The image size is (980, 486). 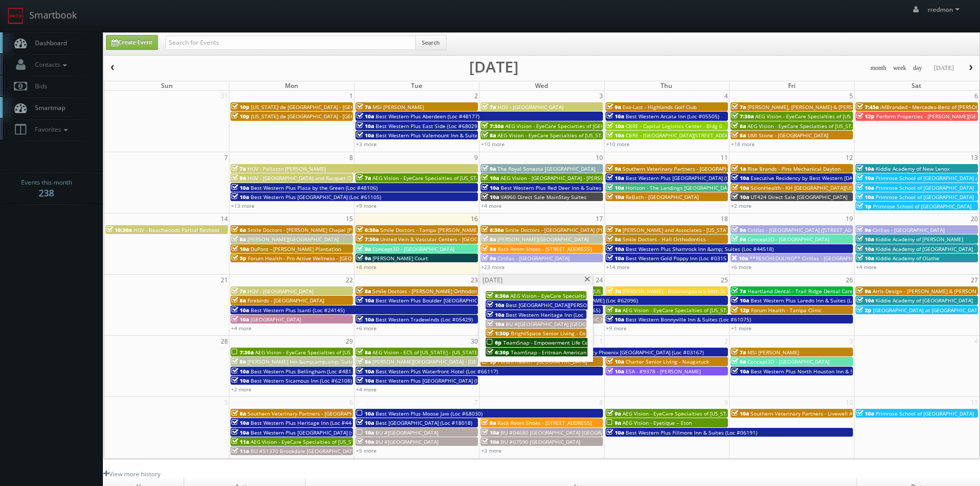 I want to click on span: 11a, so click(x=241, y=451).